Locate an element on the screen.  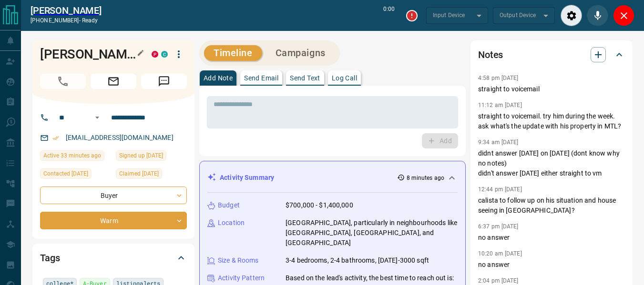
p: 8 minutes ago is located at coordinates (425, 178).